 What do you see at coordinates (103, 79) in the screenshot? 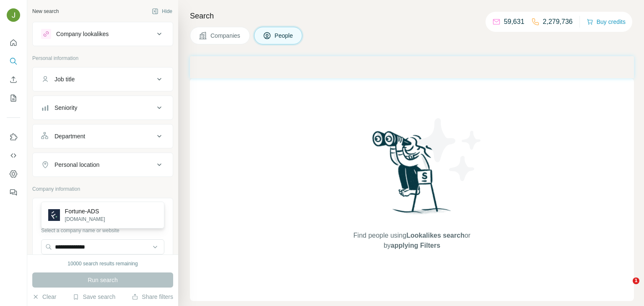
I see `button: Job title` at bounding box center [103, 79].